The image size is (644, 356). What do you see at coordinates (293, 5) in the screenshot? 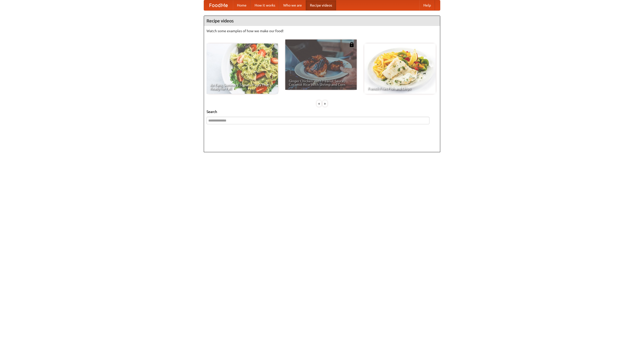
I see `a: Who we are` at bounding box center [293, 5].